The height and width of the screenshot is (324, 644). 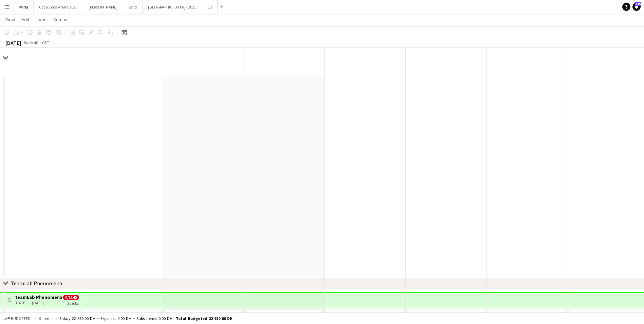 What do you see at coordinates (41, 19) in the screenshot?
I see `span: Jobs` at bounding box center [41, 19].